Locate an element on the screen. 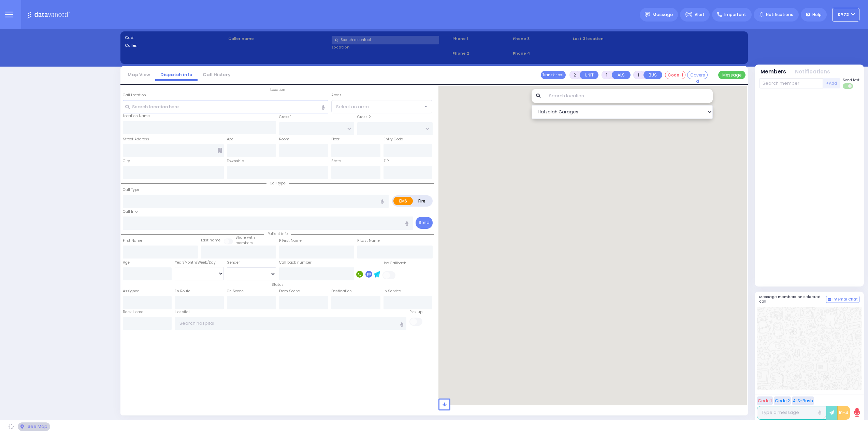 The width and height of the screenshot is (868, 433). label: Cad: is located at coordinates (175, 38).